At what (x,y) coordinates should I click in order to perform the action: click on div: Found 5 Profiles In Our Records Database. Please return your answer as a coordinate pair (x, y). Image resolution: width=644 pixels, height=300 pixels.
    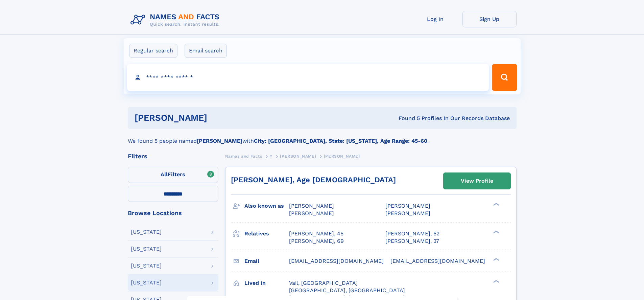
    Looking at the image, I should click on (406, 119).